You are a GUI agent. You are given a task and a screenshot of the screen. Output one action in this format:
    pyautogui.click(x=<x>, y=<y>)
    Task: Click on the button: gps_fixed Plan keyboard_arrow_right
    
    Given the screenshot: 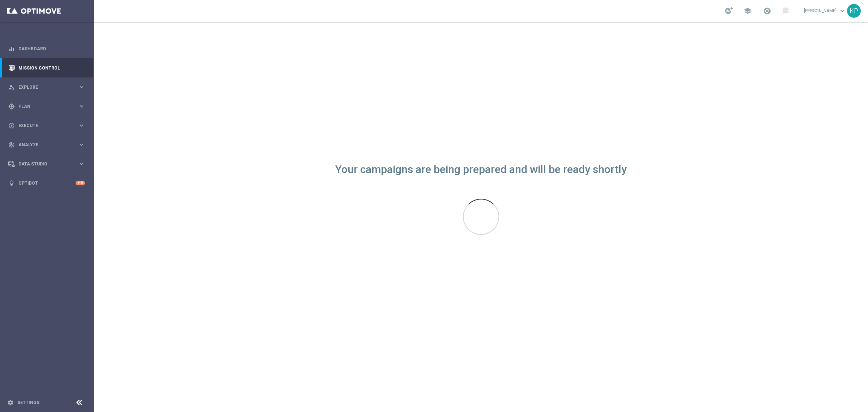 What is the action you would take?
    pyautogui.click(x=46, y=106)
    